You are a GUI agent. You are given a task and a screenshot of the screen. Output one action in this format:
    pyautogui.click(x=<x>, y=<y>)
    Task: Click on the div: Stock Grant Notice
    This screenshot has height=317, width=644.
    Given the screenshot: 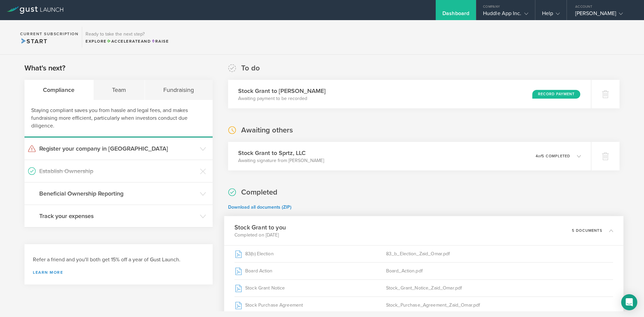 What is the action you would take?
    pyautogui.click(x=310, y=288)
    